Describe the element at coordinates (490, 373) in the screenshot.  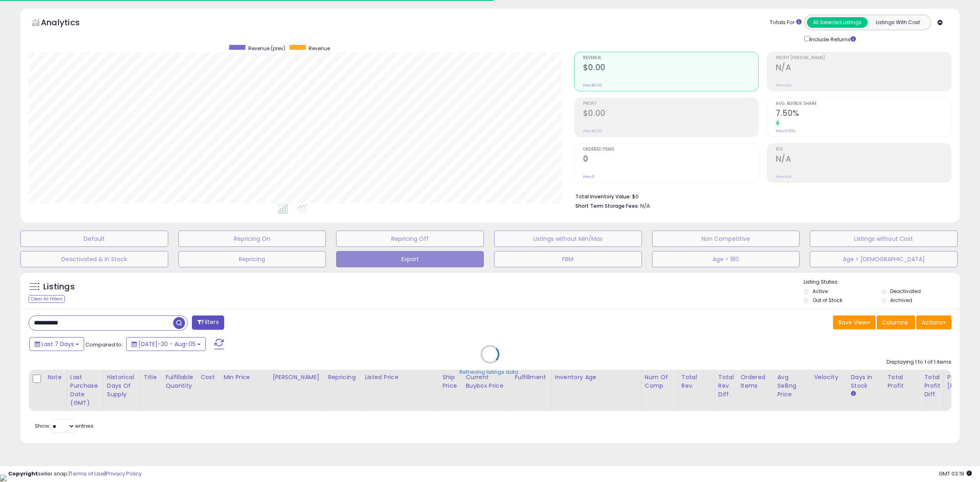
I see `div: Retrieving listings data..` at that location.